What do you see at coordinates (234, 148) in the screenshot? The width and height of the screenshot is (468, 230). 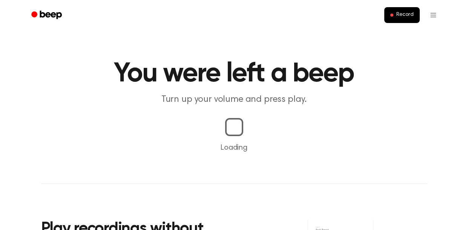 I see `p: Loading` at bounding box center [234, 148].